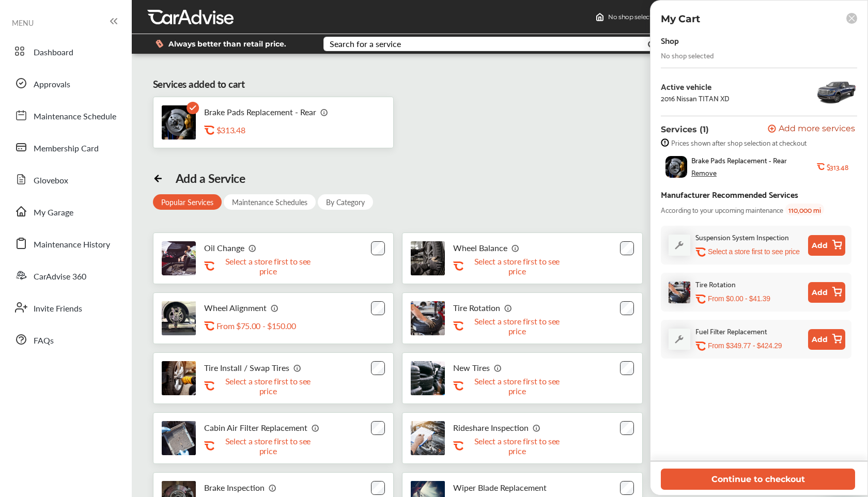 This screenshot has width=868, height=497. Describe the element at coordinates (227, 44) in the screenshot. I see `span: Always better than retail price.` at that location.